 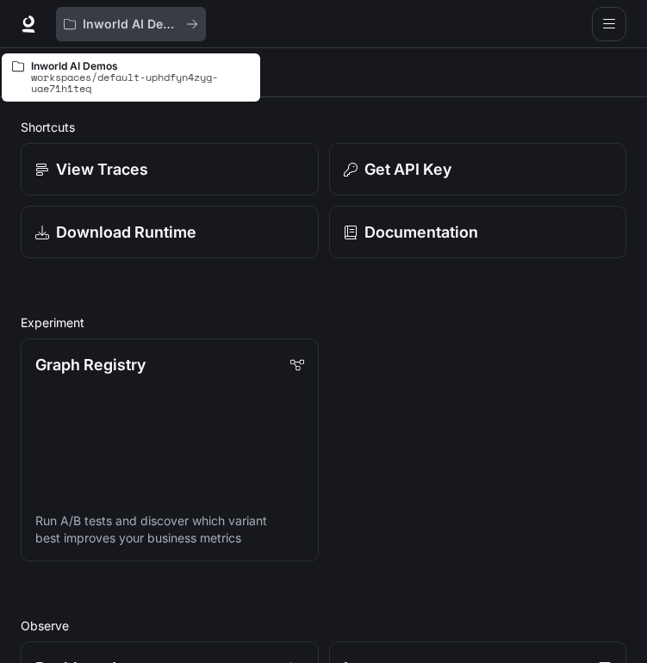 I want to click on p: Documentation, so click(x=421, y=232).